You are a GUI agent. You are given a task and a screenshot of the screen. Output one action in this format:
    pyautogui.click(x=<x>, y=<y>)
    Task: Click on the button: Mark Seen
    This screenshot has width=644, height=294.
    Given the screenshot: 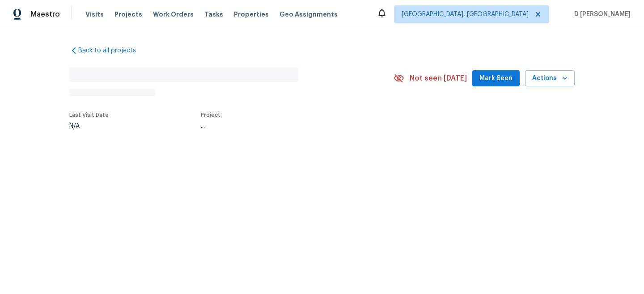 What is the action you would take?
    pyautogui.click(x=496, y=78)
    